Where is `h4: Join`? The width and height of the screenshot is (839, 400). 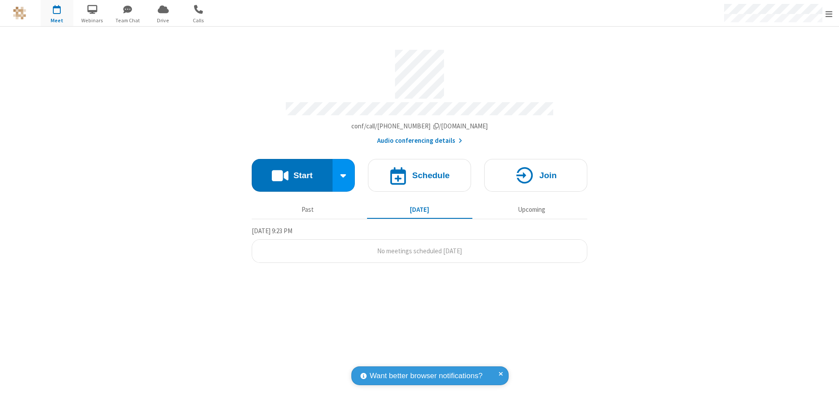
h4: Join is located at coordinates (548, 175).